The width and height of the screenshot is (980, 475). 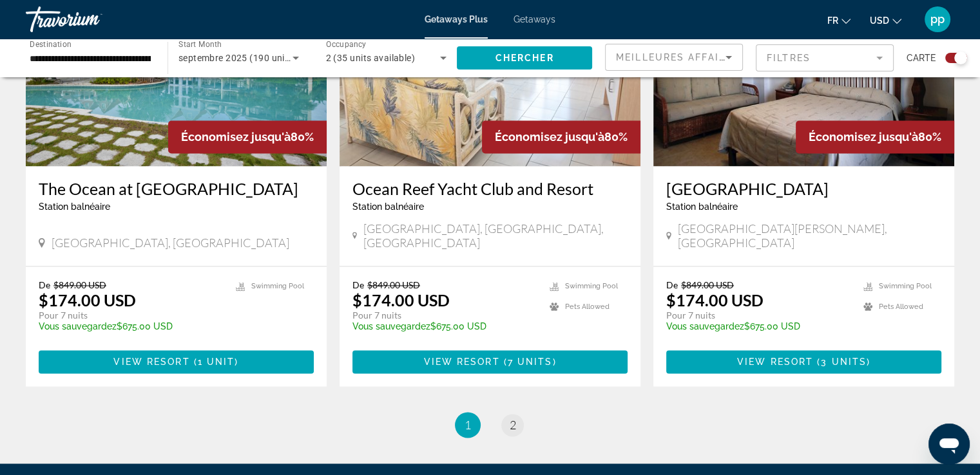 What do you see at coordinates (524, 58) in the screenshot?
I see `button: Chercher` at bounding box center [524, 58].